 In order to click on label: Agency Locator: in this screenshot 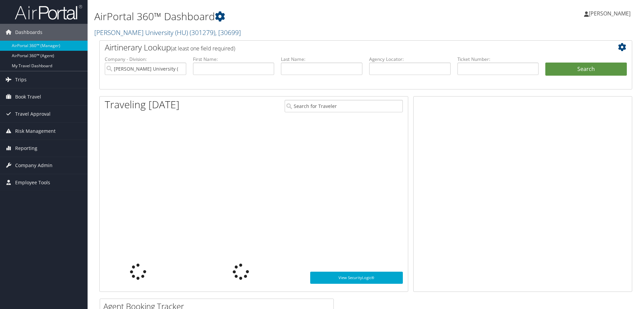, I will do `click(410, 59)`.